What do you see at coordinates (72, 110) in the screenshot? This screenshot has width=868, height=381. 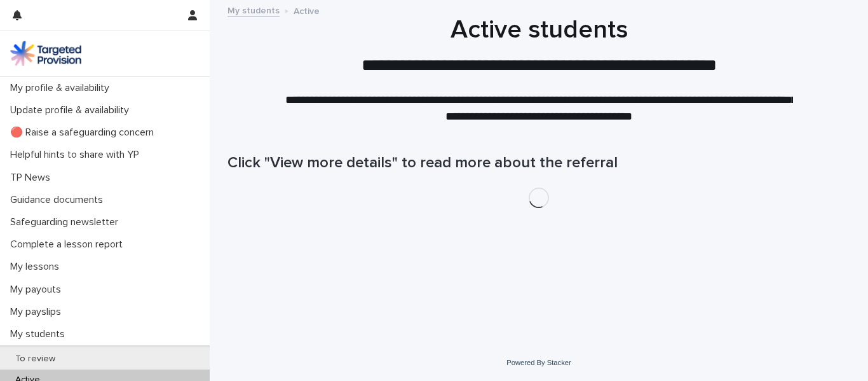 I see `p: Update profile & availability` at bounding box center [72, 110].